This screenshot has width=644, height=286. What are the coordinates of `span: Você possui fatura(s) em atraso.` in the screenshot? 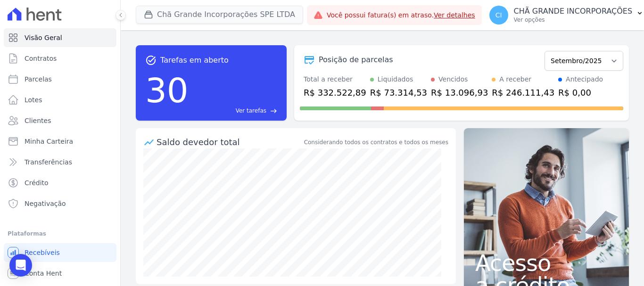 It's located at (401, 15).